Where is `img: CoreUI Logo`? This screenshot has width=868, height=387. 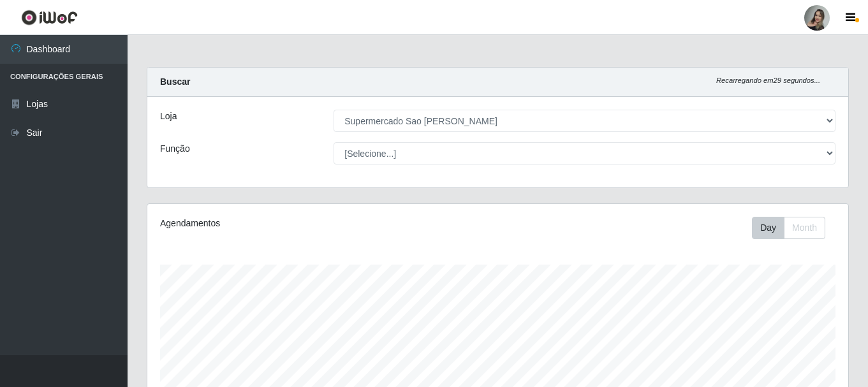
img: CoreUI Logo is located at coordinates (49, 17).